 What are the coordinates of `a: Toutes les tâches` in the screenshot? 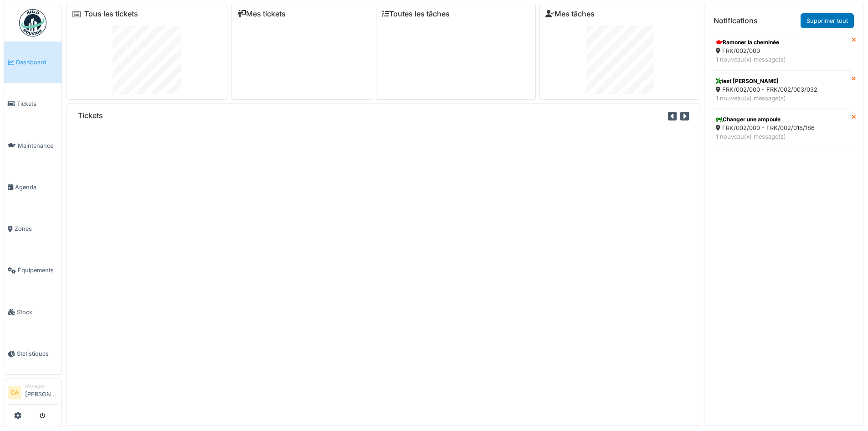 It's located at (415, 14).